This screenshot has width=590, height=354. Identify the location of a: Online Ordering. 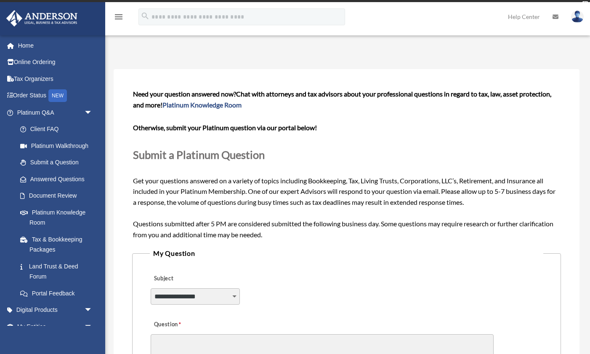
(56, 62).